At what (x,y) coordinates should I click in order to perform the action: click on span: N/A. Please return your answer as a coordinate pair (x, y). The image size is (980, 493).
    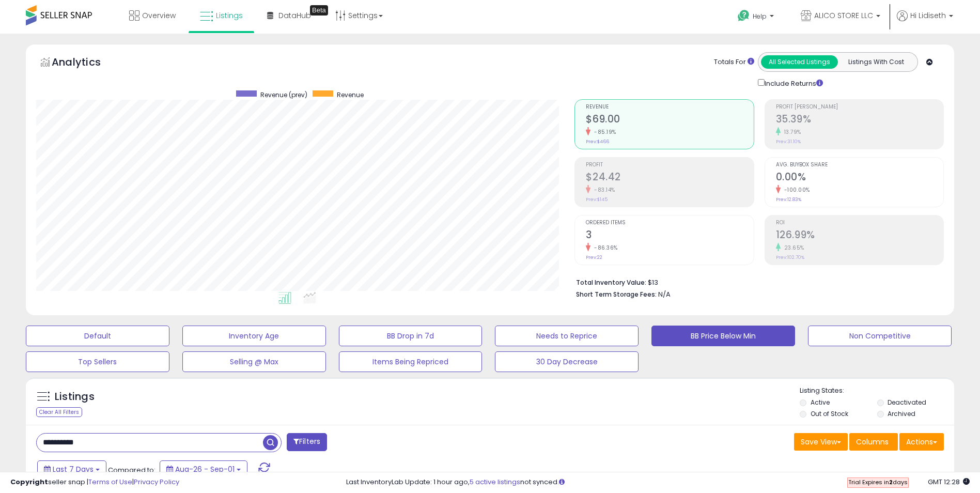
    Looking at the image, I should click on (664, 294).